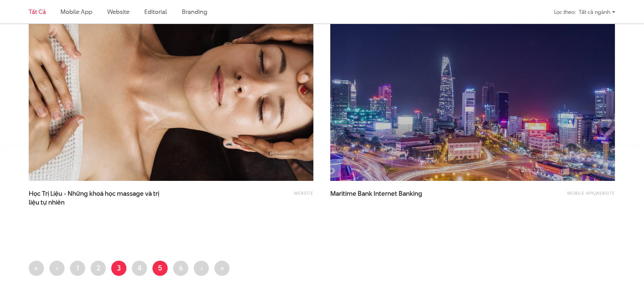 Image resolution: width=644 pixels, height=308 pixels. Describe the element at coordinates (96, 198) in the screenshot. I see `span: Học Trị Liệu - Những khoá học massage và trị` at that location.